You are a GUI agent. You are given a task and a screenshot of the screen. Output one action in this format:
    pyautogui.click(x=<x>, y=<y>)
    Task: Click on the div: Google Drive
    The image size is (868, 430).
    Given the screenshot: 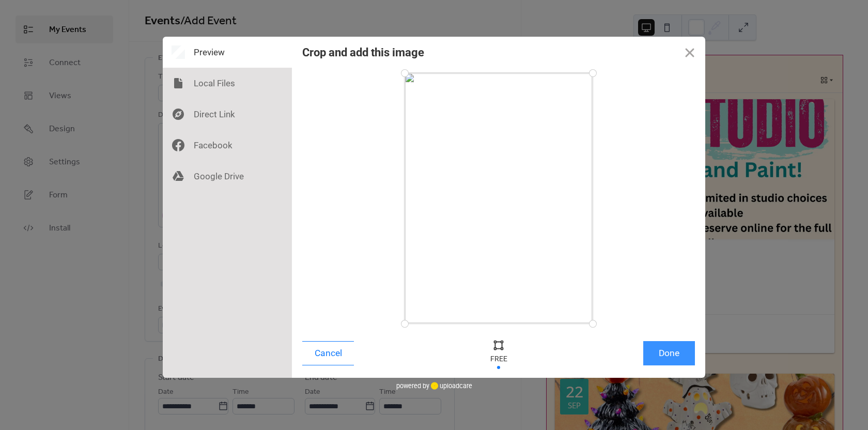 What is the action you would take?
    pyautogui.click(x=227, y=176)
    